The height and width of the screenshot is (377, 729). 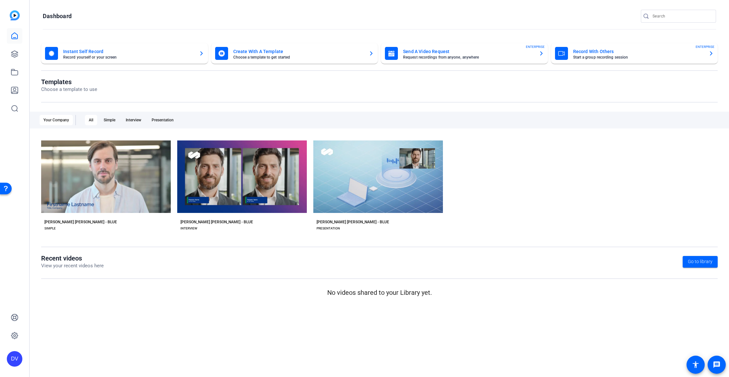 What do you see at coordinates (717, 365) in the screenshot?
I see `mat-icon: message` at bounding box center [717, 365].